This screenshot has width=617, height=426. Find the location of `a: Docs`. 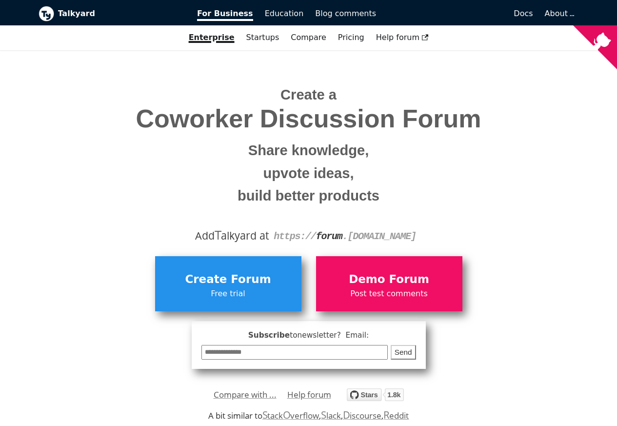

a: Docs is located at coordinates (460, 14).